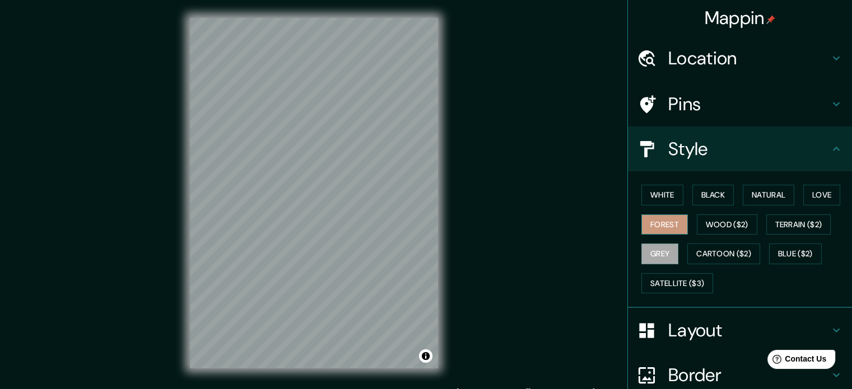  What do you see at coordinates (749, 149) in the screenshot?
I see `h4: Style` at bounding box center [749, 149].